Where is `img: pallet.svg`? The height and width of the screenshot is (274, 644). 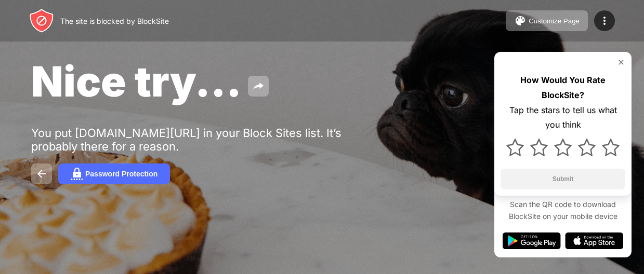 img: pallet.svg is located at coordinates (520, 21).